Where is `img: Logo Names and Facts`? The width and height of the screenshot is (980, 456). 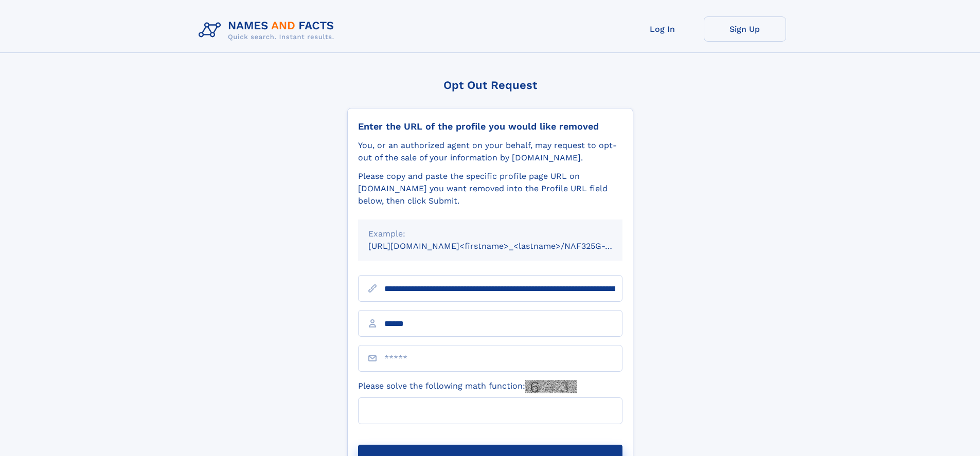
img: Logo Names and Facts is located at coordinates (269, 30).